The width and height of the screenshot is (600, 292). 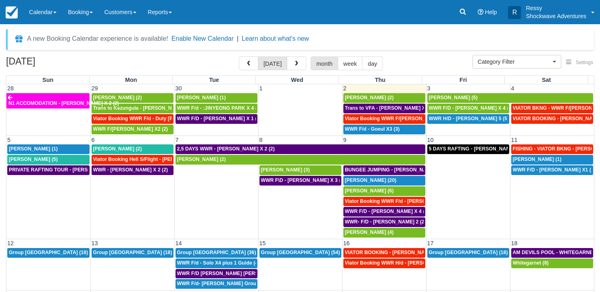 I want to click on div: A new Booking Calendar experience is available!, so click(x=98, y=39).